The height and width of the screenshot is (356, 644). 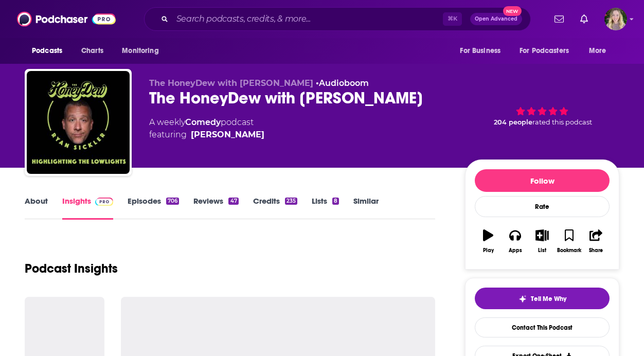 What do you see at coordinates (568, 241) in the screenshot?
I see `button: Bookmark` at bounding box center [568, 241].